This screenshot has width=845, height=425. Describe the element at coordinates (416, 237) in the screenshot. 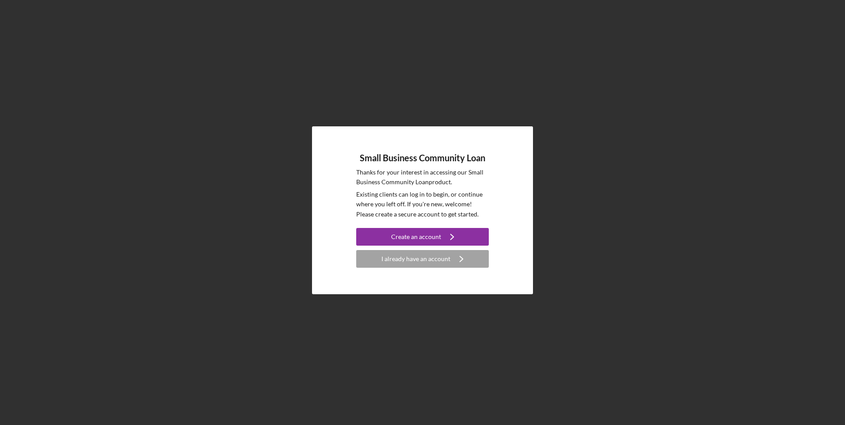

I see `div: Create an account` at that location.